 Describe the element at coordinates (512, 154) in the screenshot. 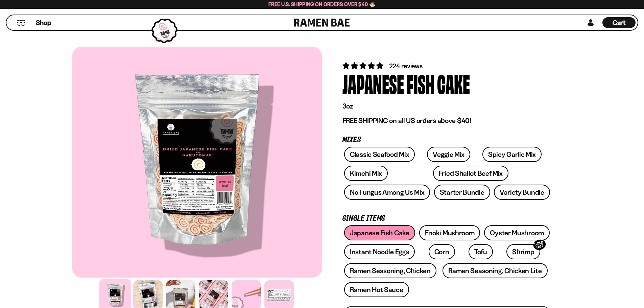

I see `a: Spicy Garlic Mix` at that location.